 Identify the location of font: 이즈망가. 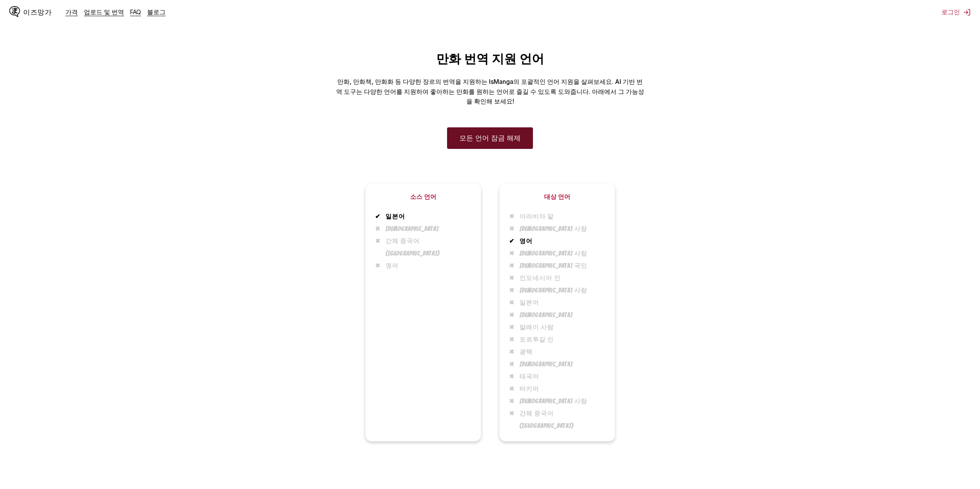
(37, 12).